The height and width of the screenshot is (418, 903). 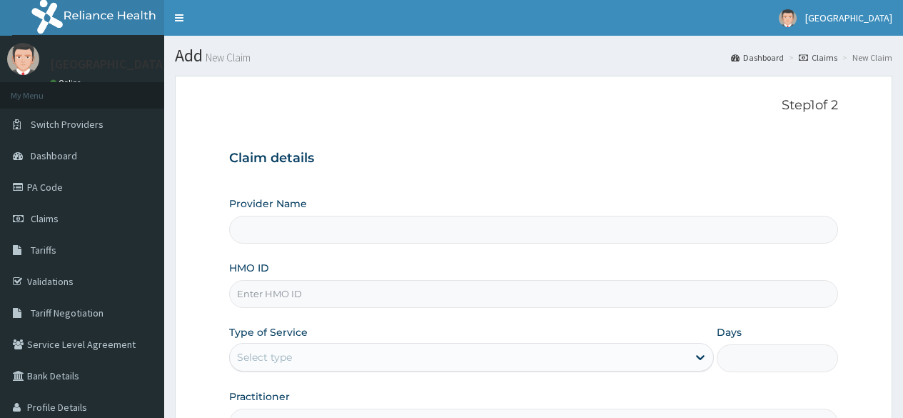 I want to click on label: Days, so click(x=729, y=332).